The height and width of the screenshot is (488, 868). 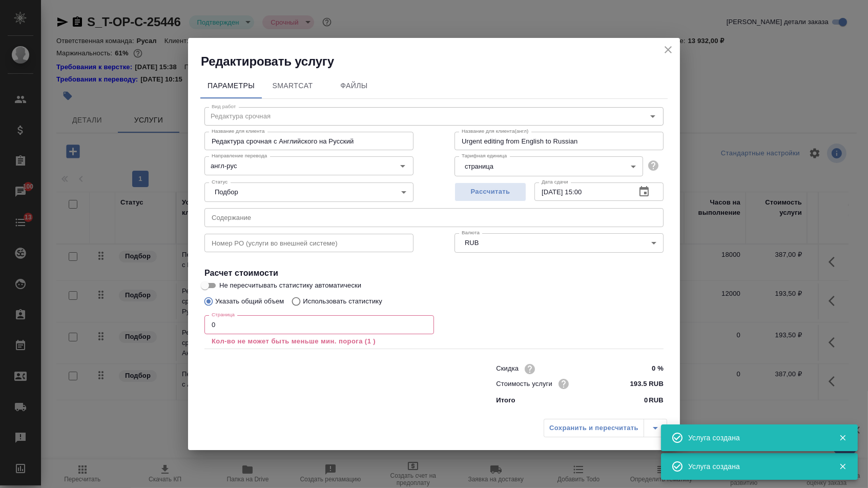 I want to click on button: Рассчитать, so click(x=491, y=192).